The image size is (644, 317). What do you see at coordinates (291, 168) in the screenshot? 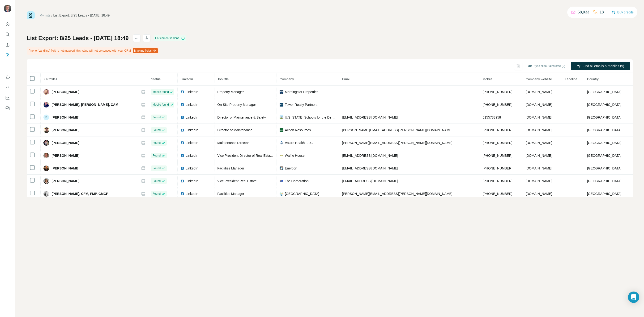
I see `span: Enercon` at bounding box center [291, 168].